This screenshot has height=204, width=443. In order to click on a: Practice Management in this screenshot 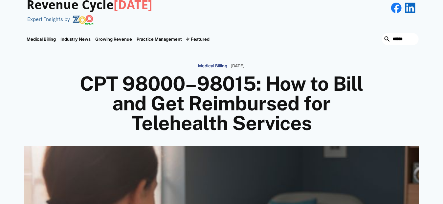, I will do `click(160, 39)`.